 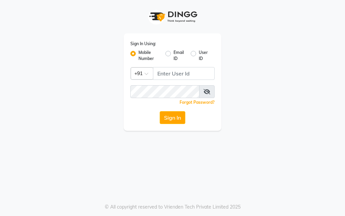 What do you see at coordinates (173, 17) in the screenshot?
I see `img: logo1.svg` at bounding box center [173, 17].